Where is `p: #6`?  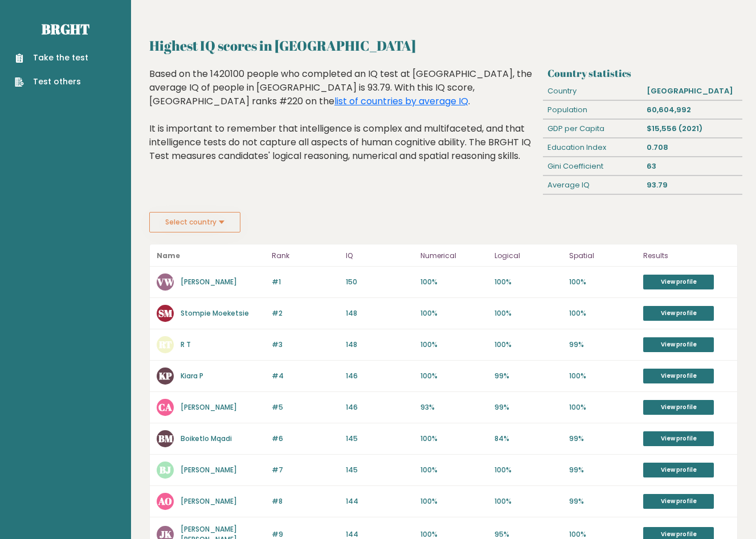
p: #6 is located at coordinates (305, 438).